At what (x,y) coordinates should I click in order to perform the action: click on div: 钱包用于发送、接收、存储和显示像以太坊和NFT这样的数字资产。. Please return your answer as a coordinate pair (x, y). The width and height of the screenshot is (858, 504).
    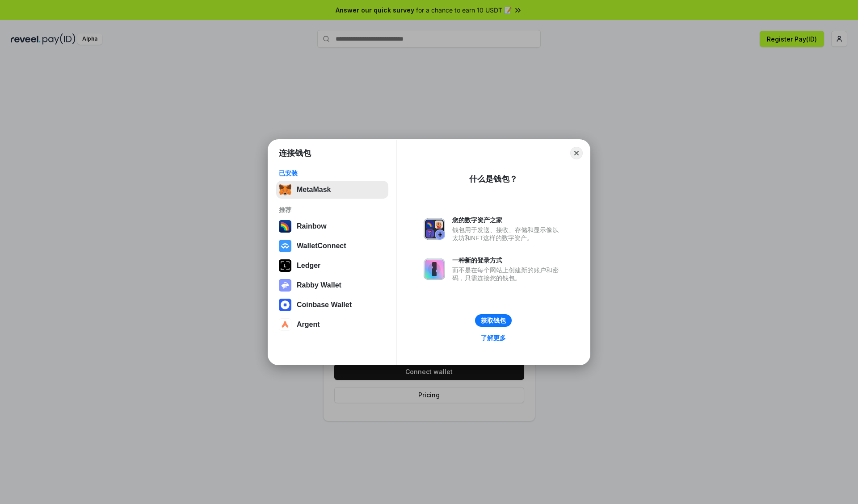
    Looking at the image, I should click on (507, 234).